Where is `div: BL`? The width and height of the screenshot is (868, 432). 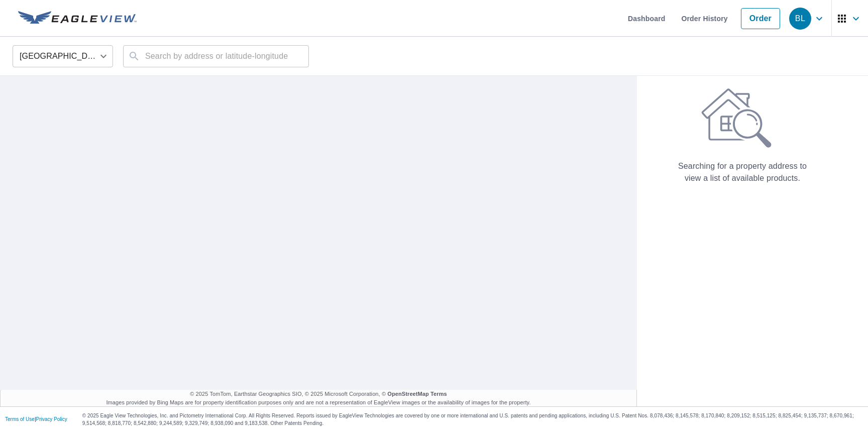 div: BL is located at coordinates (800, 19).